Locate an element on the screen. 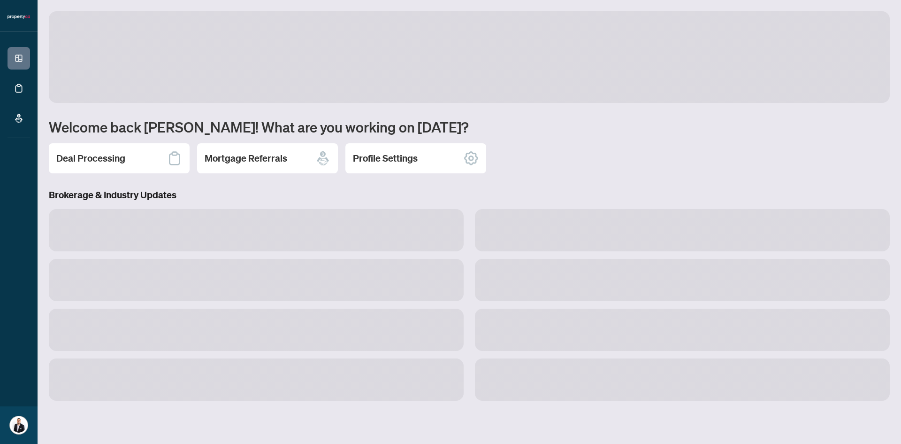  h2: Deal Processing is located at coordinates (91, 158).